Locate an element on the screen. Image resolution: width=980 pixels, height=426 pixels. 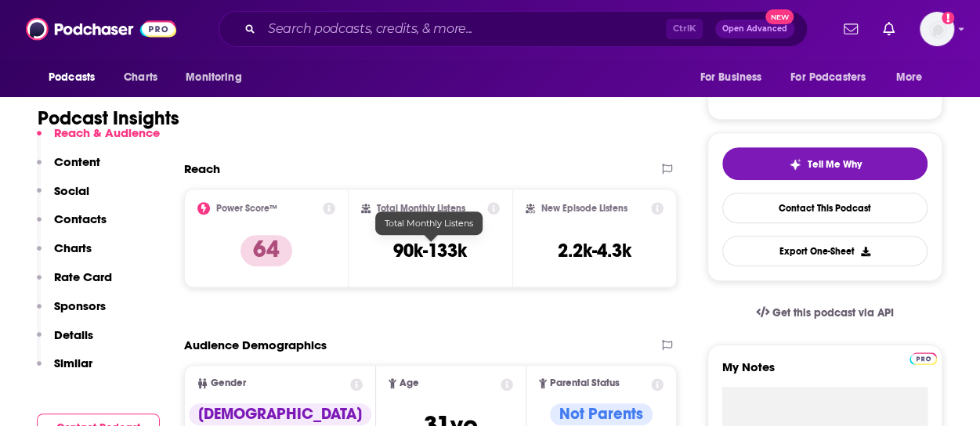
h3: 90k-133k is located at coordinates (430, 251).